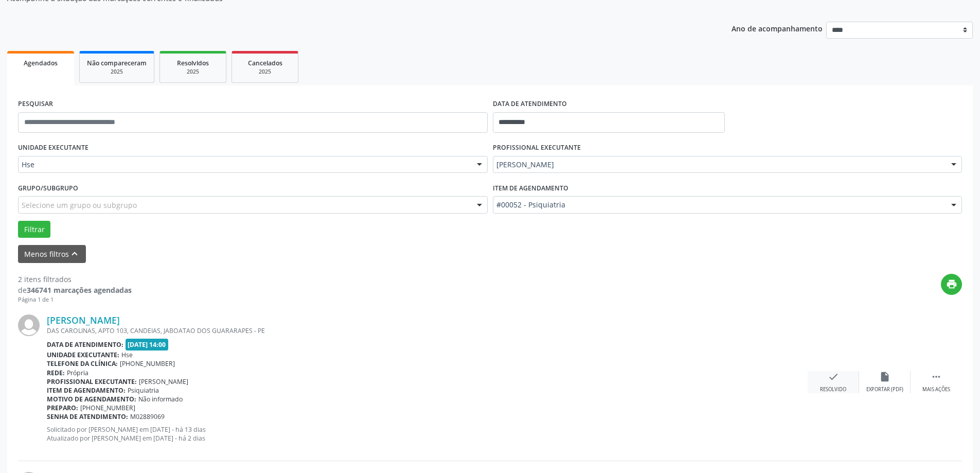  What do you see at coordinates (951, 284) in the screenshot?
I see `i: print` at bounding box center [951, 284].